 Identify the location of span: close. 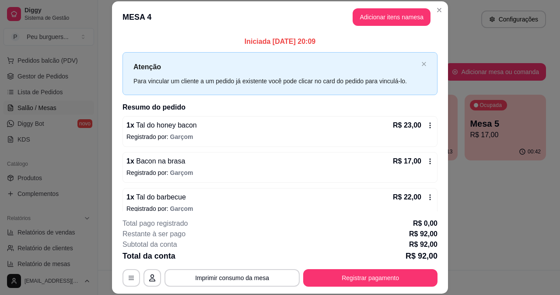
(424, 64).